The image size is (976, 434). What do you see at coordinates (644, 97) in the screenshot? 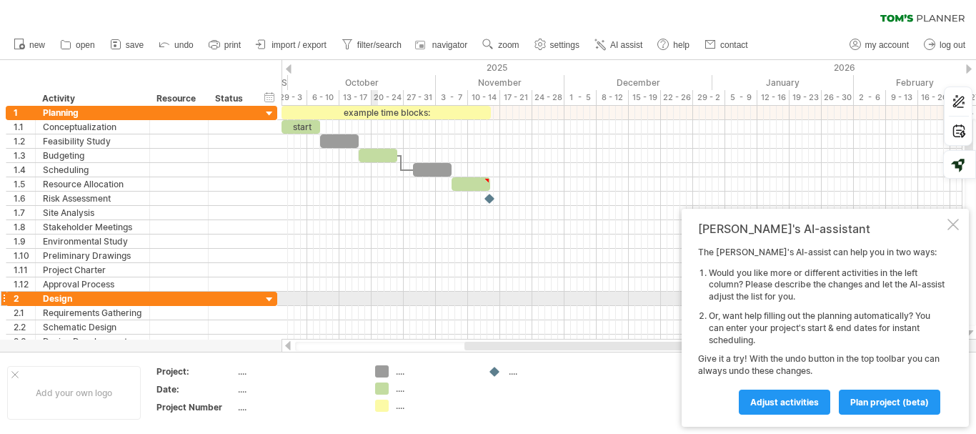
I see `div: 15 - 19` at bounding box center [644, 97].